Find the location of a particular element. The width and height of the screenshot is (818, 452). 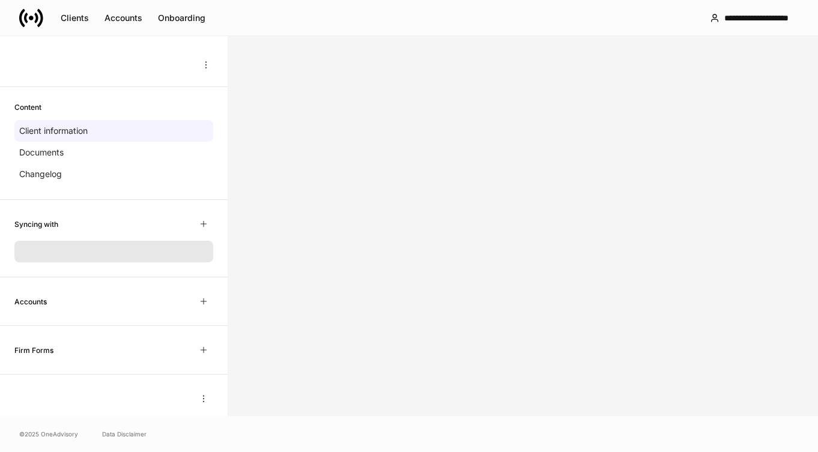

p: Documents is located at coordinates (41, 152).